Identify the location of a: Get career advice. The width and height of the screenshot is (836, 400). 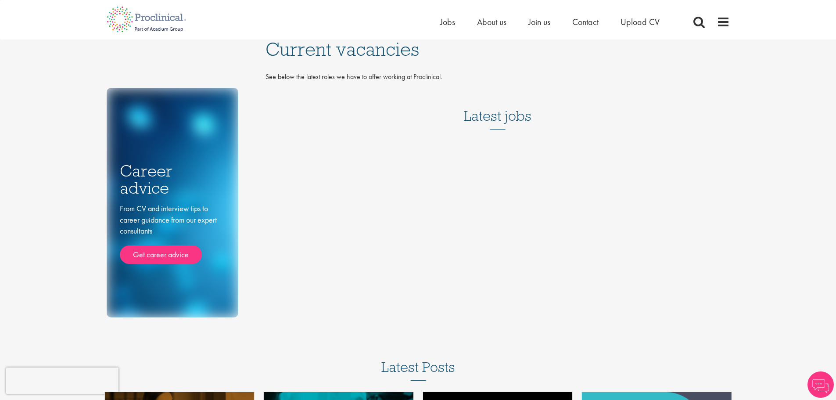
(161, 254).